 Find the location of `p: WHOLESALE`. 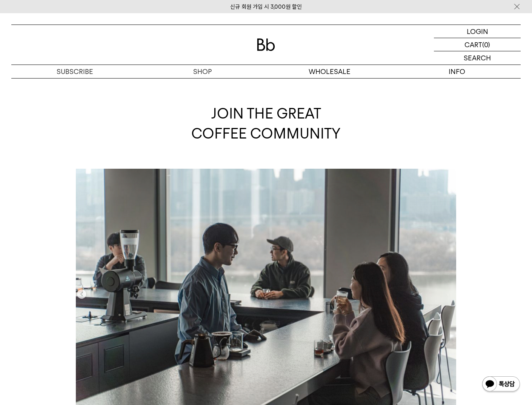

p: WHOLESALE is located at coordinates (330, 71).